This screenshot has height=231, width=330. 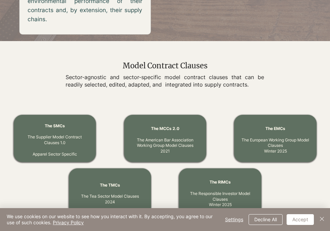 I want to click on span: The RIMCs, so click(x=220, y=182).